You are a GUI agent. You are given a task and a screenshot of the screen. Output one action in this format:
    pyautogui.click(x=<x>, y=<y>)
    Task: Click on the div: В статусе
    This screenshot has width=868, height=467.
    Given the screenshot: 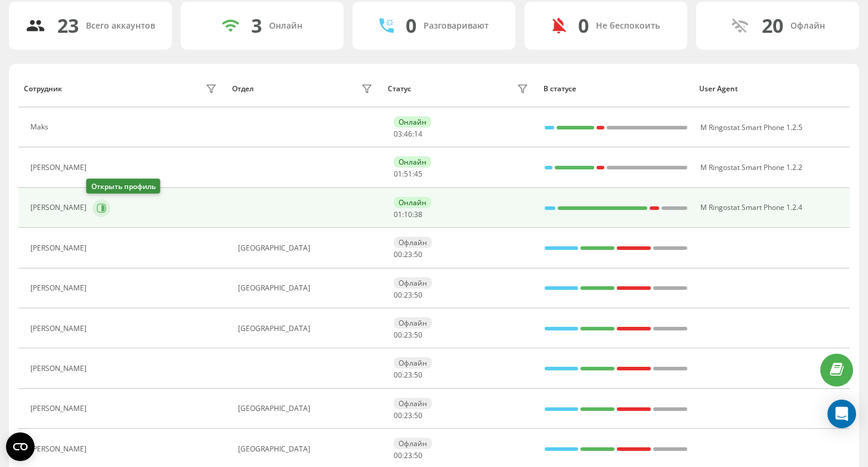 What is the action you would take?
    pyautogui.click(x=616, y=89)
    